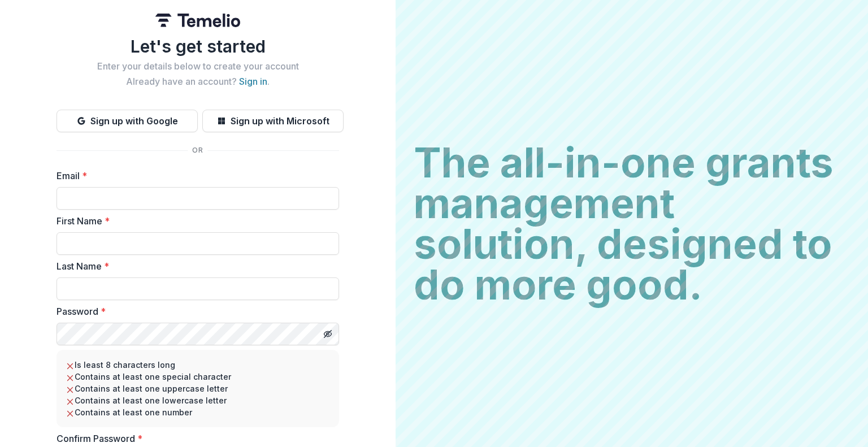  Describe the element at coordinates (253, 81) in the screenshot. I see `a: Sign in` at that location.